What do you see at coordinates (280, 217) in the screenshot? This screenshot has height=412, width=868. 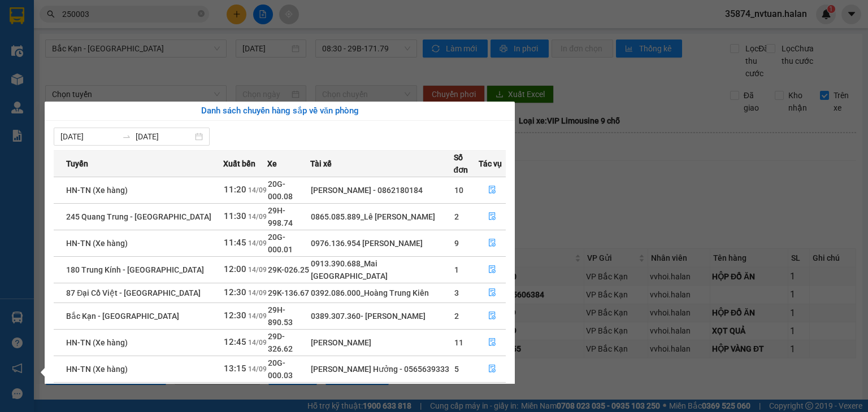 I see `span: 29H-998.74` at bounding box center [280, 217].